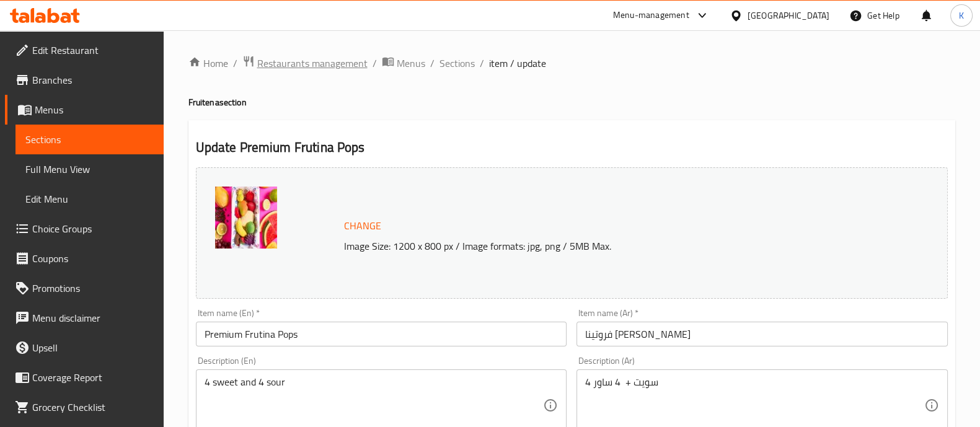 The width and height of the screenshot is (980, 427). What do you see at coordinates (313, 64) in the screenshot?
I see `span: Restaurants management` at bounding box center [313, 64].